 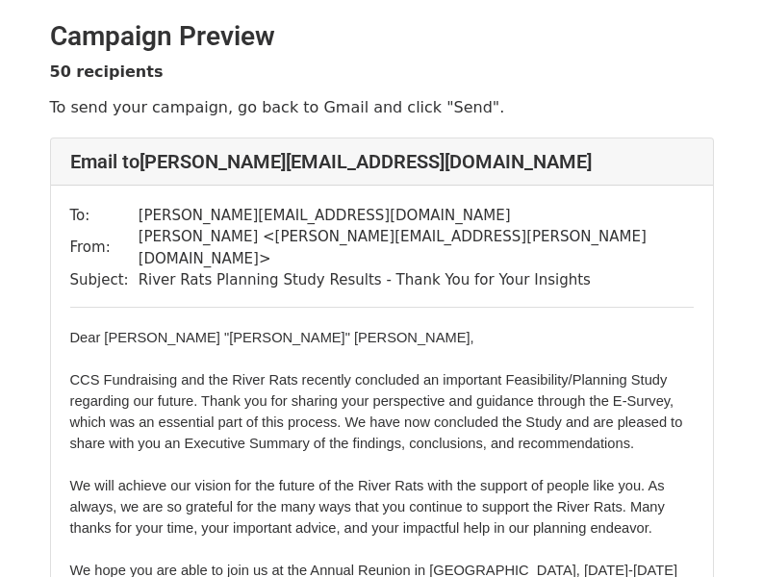 I want to click on td: From:, so click(x=104, y=247).